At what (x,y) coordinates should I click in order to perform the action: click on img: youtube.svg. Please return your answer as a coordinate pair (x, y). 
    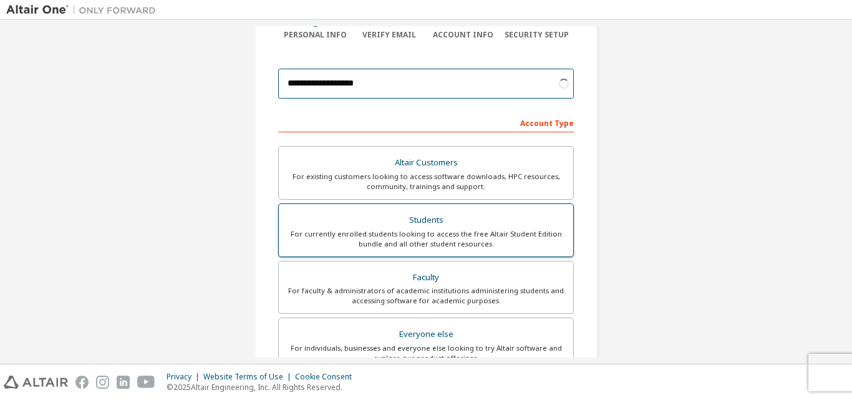
    Looking at the image, I should click on (146, 382).